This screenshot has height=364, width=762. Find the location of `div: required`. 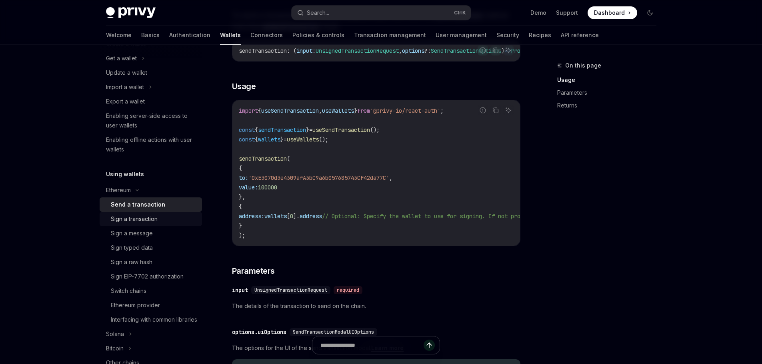

div: required is located at coordinates (348, 290).